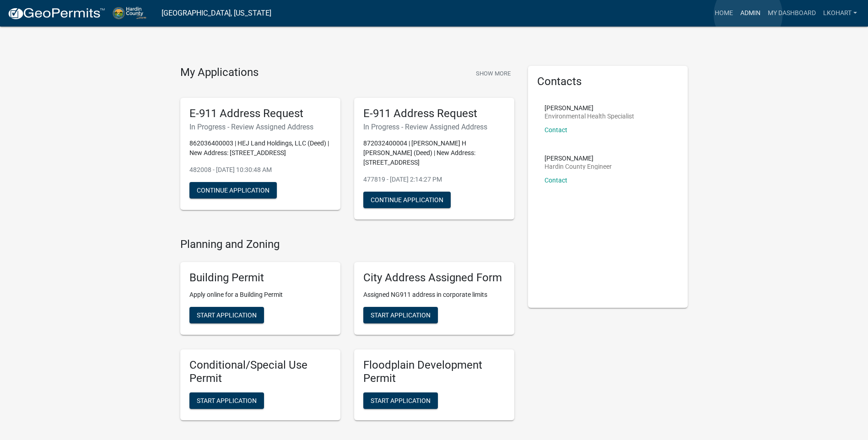 Image resolution: width=868 pixels, height=440 pixels. I want to click on h5: Floodplain Development Permit, so click(434, 372).